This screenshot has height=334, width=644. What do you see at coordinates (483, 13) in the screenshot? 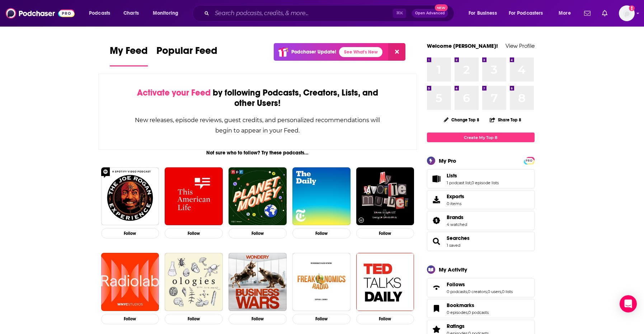
I see `span: For Business` at bounding box center [483, 13].